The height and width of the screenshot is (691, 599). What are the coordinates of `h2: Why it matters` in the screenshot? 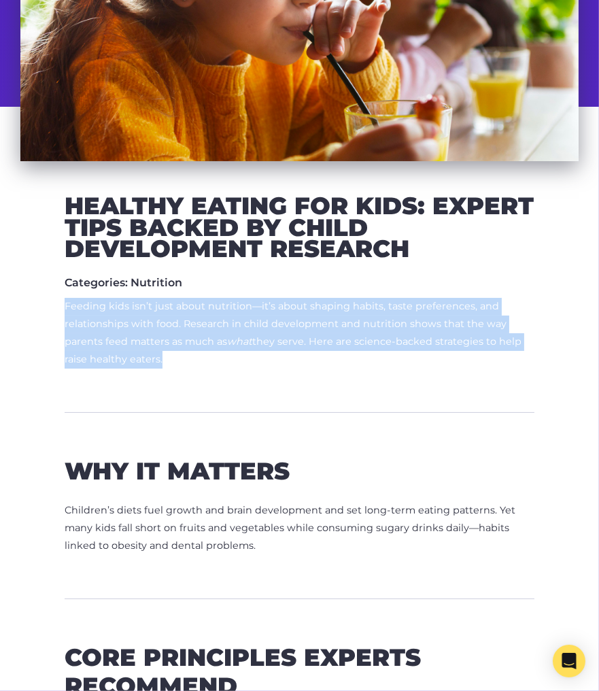 It's located at (299, 472).